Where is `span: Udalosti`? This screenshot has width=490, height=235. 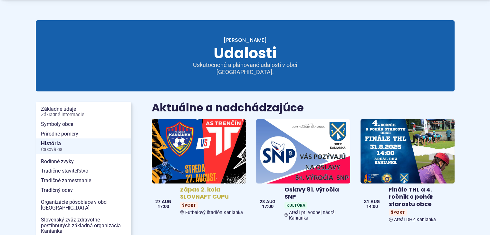 span: Udalosti is located at coordinates (245, 53).